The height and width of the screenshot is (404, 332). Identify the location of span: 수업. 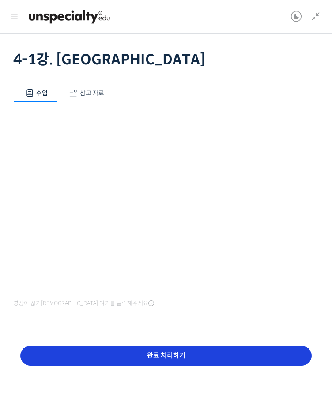
(42, 93).